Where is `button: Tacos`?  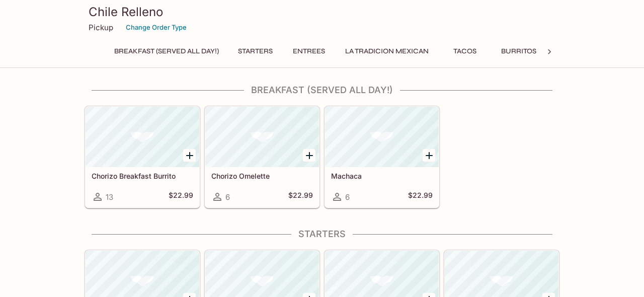 button: Tacos is located at coordinates (465, 52).